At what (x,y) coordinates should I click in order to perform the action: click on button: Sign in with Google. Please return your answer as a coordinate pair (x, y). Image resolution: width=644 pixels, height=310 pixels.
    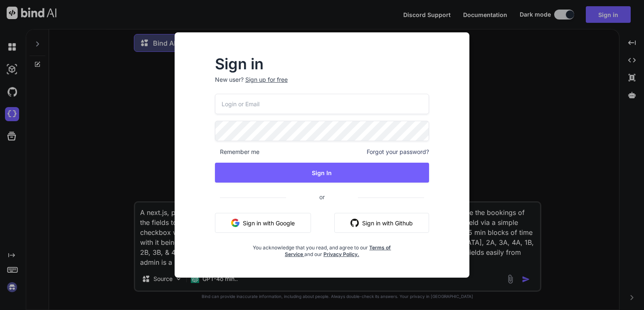
    Looking at the image, I should click on (263, 223).